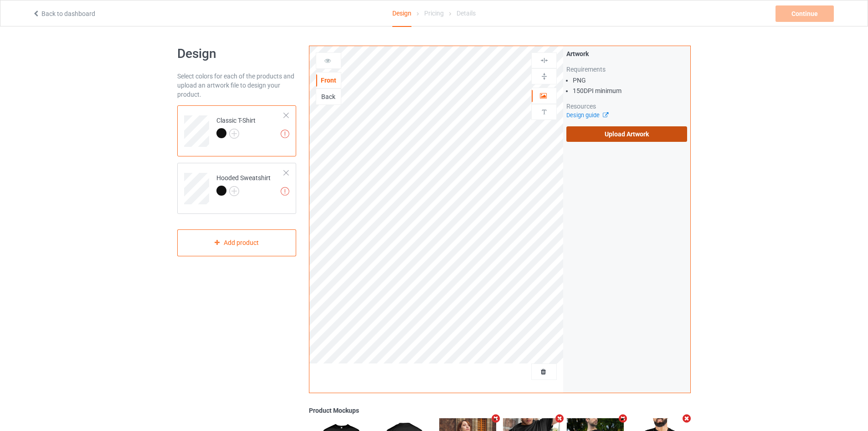 The height and width of the screenshot is (431, 868). I want to click on div: Product Mockups, so click(500, 411).